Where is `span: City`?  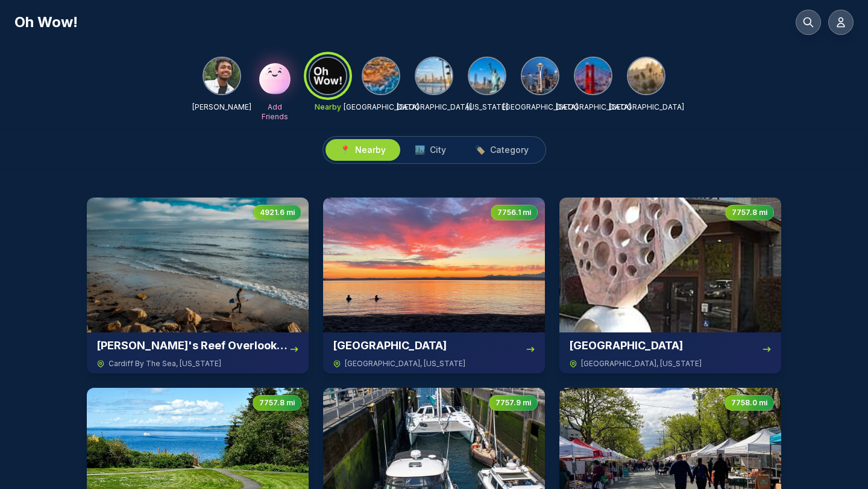
span: City is located at coordinates (438, 150).